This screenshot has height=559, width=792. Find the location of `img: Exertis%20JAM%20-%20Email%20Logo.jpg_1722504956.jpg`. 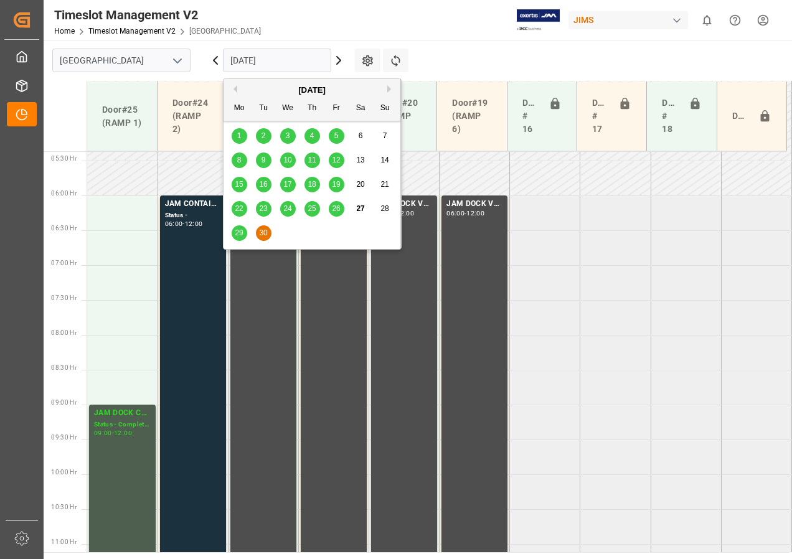

img: Exertis%20JAM%20-%20Email%20Logo.jpg_1722504956.jpg is located at coordinates (538, 20).